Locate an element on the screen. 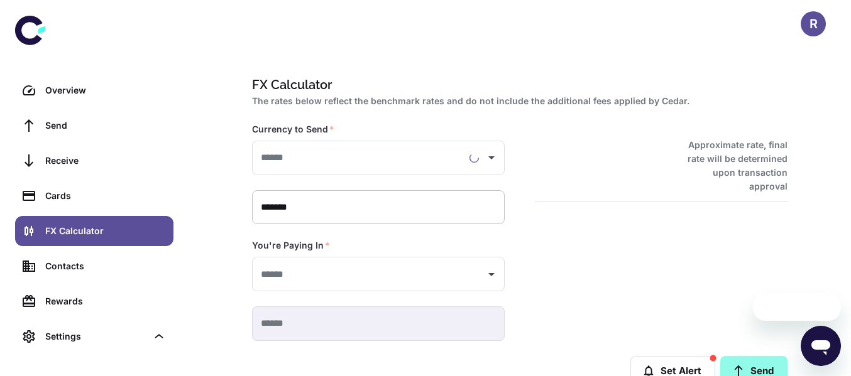  button: R is located at coordinates (813, 24).